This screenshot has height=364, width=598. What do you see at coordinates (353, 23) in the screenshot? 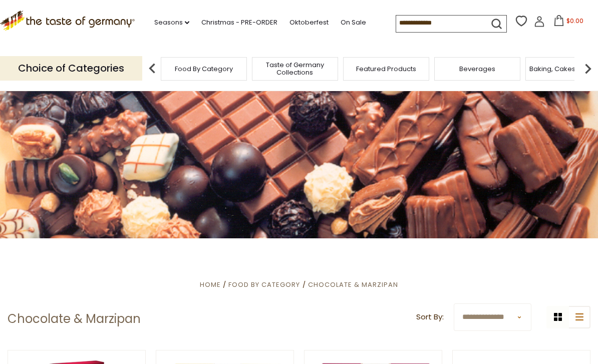
I see `a: On Sale` at bounding box center [353, 23].